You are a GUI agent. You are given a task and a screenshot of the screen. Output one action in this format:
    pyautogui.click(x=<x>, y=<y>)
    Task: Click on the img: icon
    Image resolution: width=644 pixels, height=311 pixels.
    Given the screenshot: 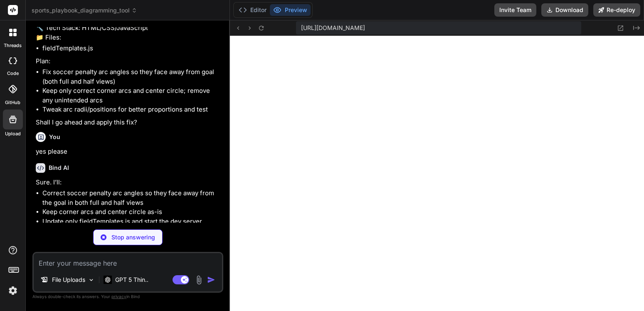 What is the action you would take?
    pyautogui.click(x=211, y=280)
    